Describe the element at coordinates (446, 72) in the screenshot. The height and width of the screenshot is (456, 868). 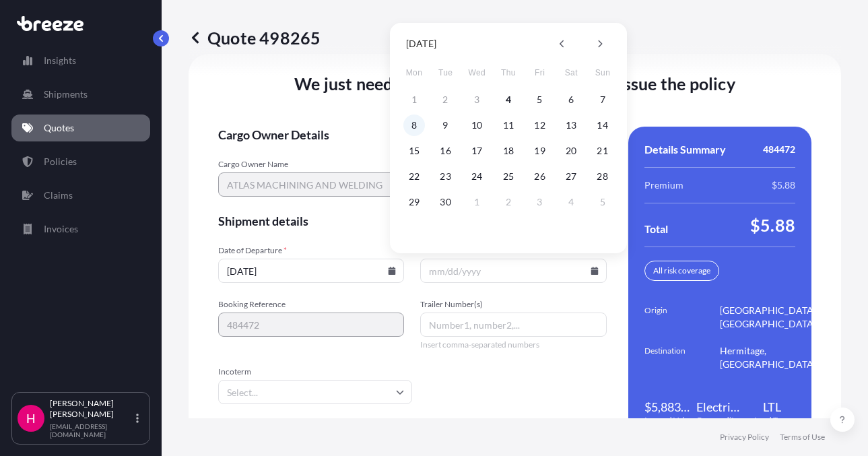
I see `span: Tuesday` at that location.